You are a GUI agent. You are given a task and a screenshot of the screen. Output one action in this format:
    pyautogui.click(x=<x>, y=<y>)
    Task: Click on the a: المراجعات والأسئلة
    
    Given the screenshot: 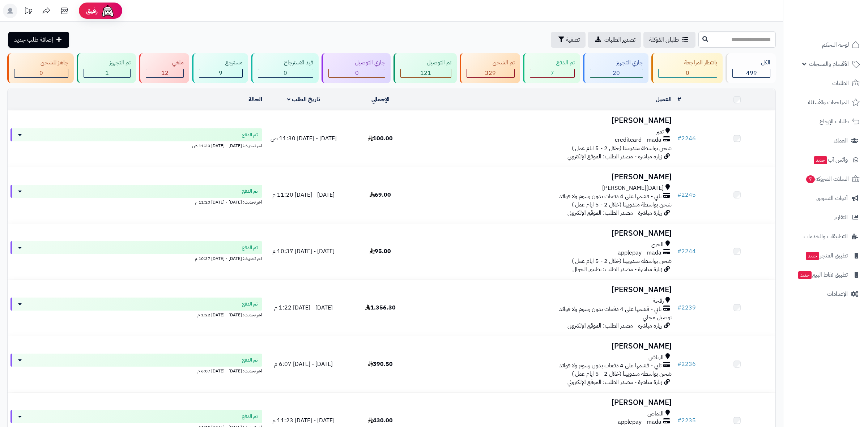 What is the action you would take?
    pyautogui.click(x=826, y=103)
    